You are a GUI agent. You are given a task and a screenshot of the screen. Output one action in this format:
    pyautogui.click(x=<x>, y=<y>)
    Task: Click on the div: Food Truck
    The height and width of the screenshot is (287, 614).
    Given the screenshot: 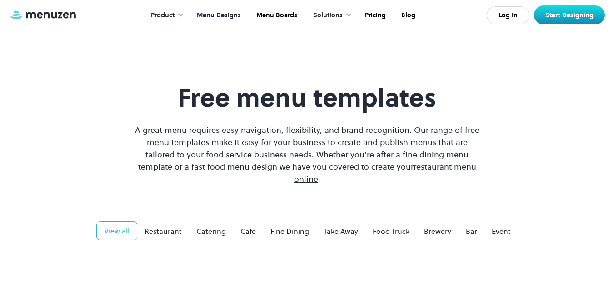 What is the action you would take?
    pyautogui.click(x=391, y=232)
    